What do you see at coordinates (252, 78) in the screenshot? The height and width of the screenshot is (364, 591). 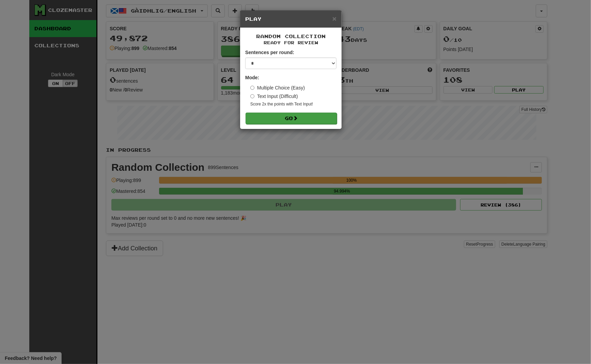 I see `strong: Mode:` at bounding box center [252, 78].